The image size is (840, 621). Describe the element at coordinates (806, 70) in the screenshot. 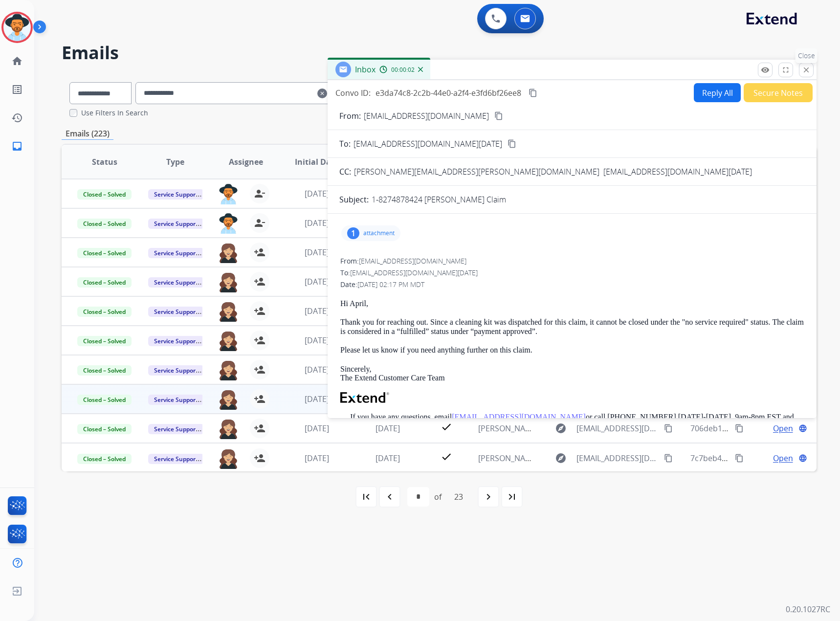

I see `mat-icon: close` at that location.